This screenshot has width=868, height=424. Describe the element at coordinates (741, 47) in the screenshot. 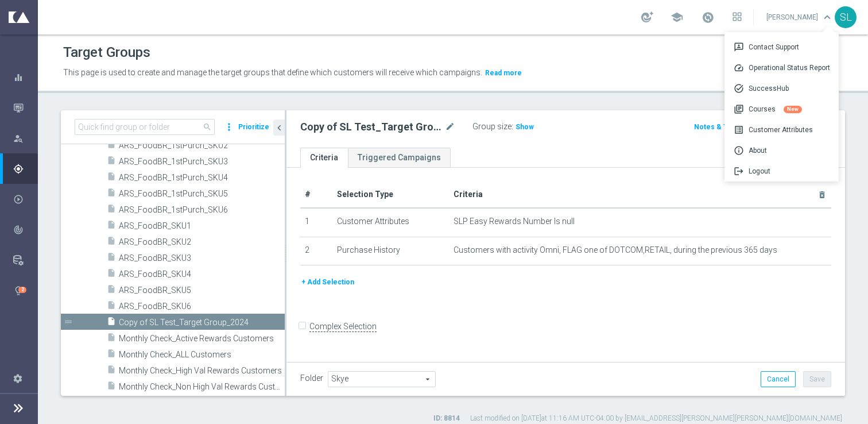

I see `span: 3p` at that location.